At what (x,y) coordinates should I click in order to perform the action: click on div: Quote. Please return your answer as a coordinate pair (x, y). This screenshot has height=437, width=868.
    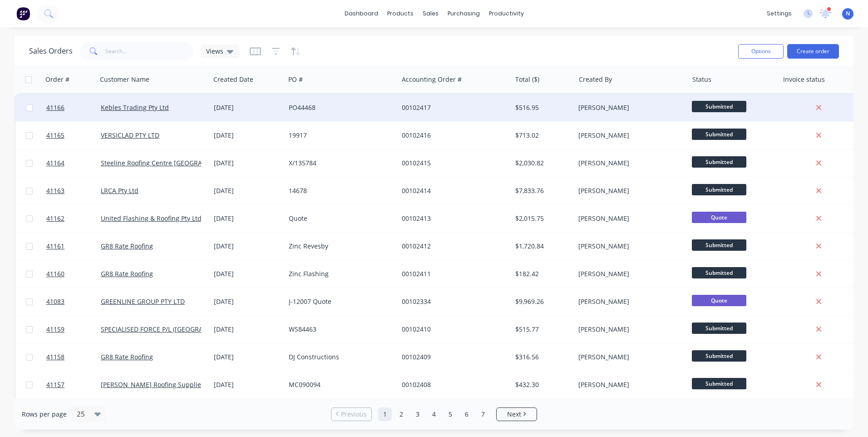
    Looking at the image, I should click on (339, 219).